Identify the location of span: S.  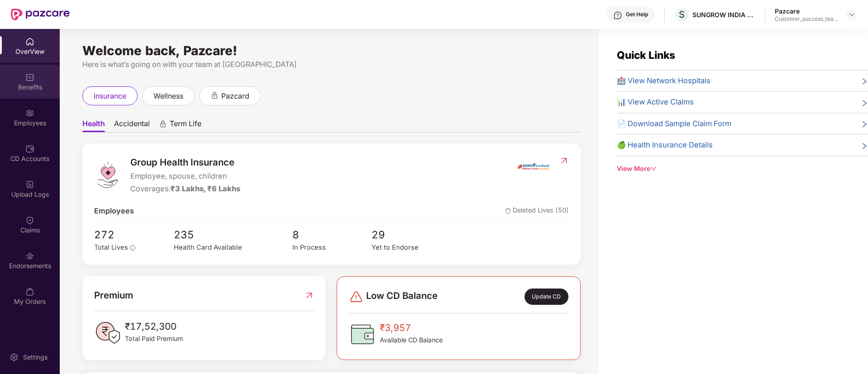
(681, 15).